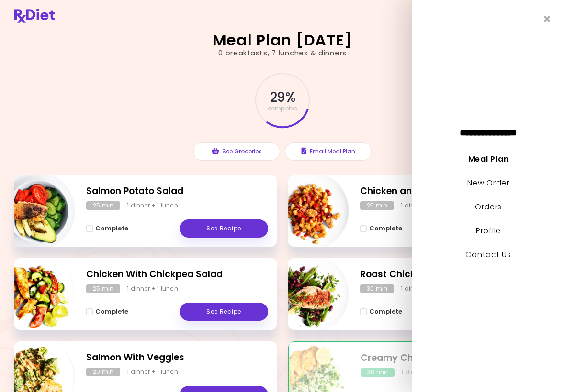  Describe the element at coordinates (224, 229) in the screenshot. I see `a: See Recipe - Salmon Potato Salad` at that location.